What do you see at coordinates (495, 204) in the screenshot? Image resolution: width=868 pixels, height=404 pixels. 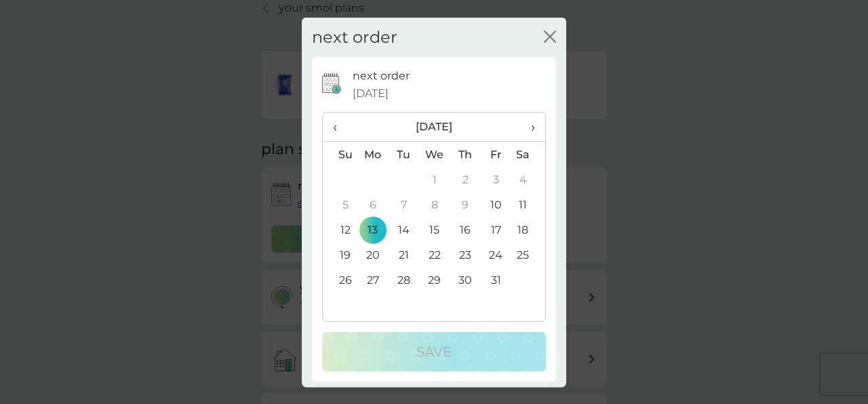 I see `td: 10` at bounding box center [495, 204].